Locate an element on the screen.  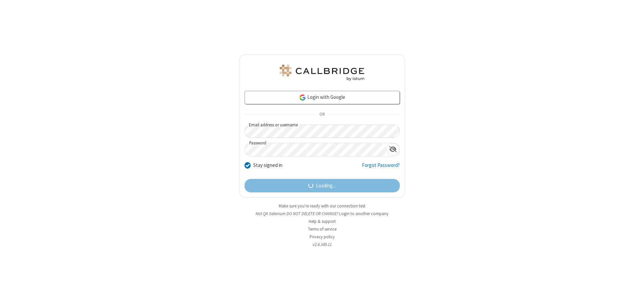
li: Not QA Selenium DO NOT DELETE OR CHANGE? is located at coordinates (322, 213).